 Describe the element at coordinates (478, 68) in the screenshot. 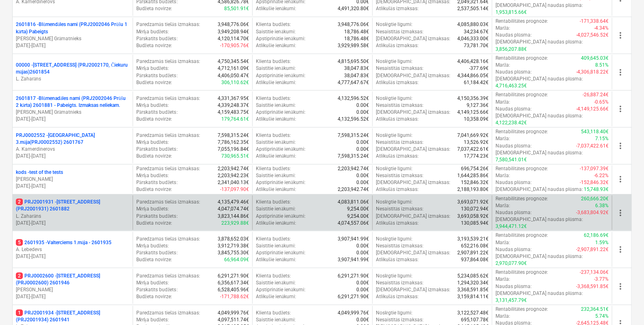

I see `p: -377.69€` at that location.